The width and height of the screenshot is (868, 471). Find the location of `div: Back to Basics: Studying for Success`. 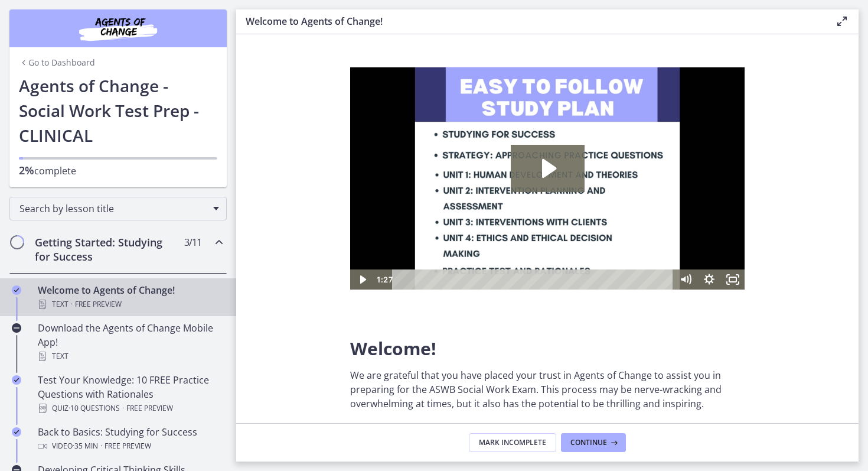

div: Back to Basics: Studying for Success is located at coordinates (130, 439).